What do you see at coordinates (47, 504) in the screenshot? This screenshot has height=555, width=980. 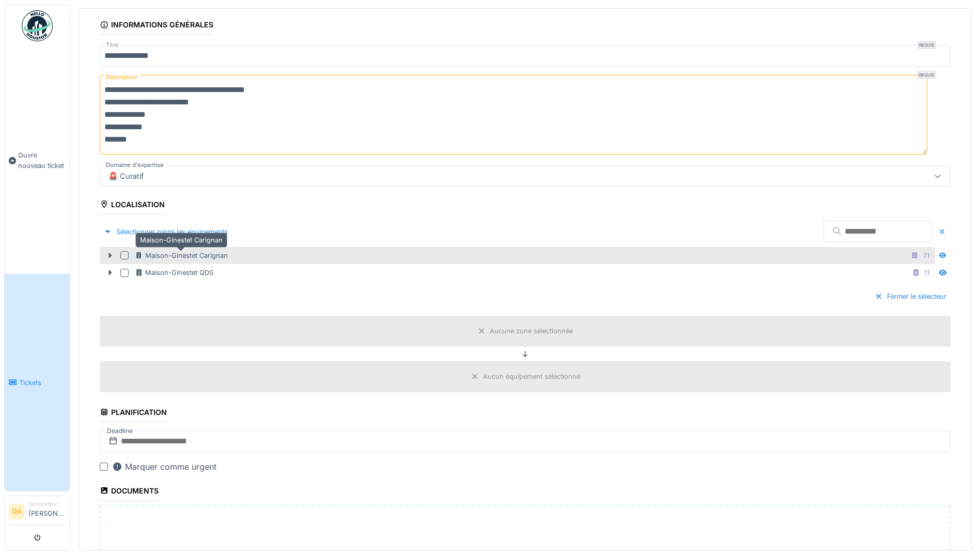 I see `div: Demandeur` at bounding box center [47, 504].